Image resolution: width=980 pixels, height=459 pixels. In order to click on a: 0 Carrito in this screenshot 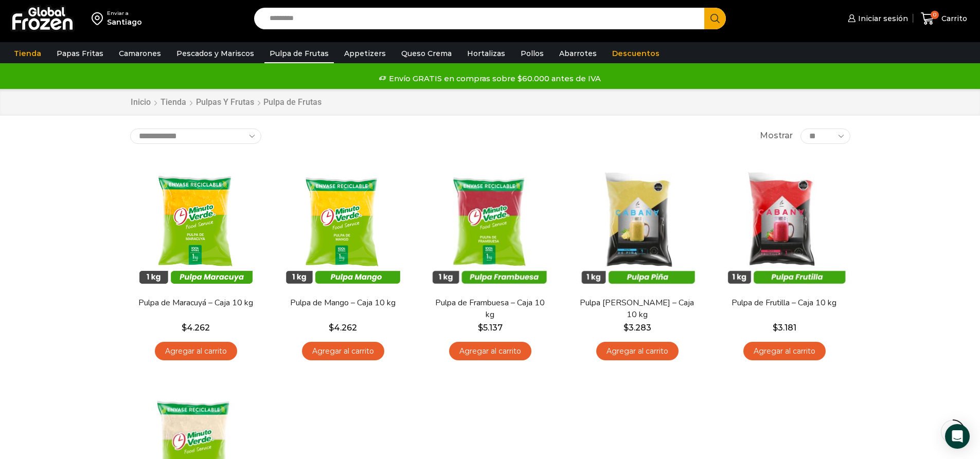, I will do `click(944, 18)`.